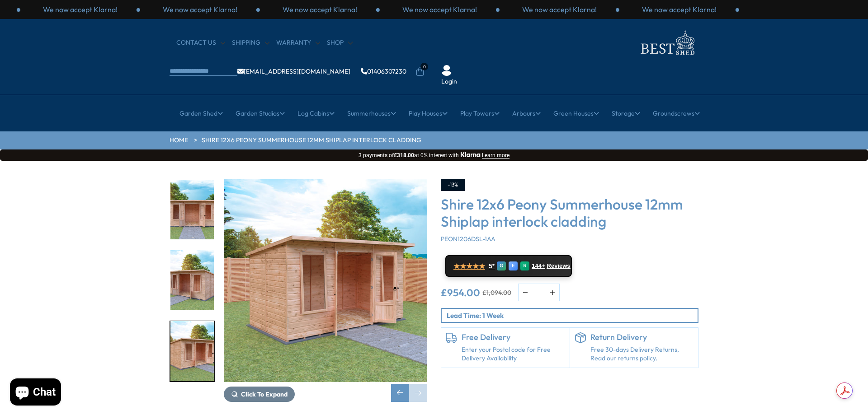  I want to click on a: Login, so click(449, 82).